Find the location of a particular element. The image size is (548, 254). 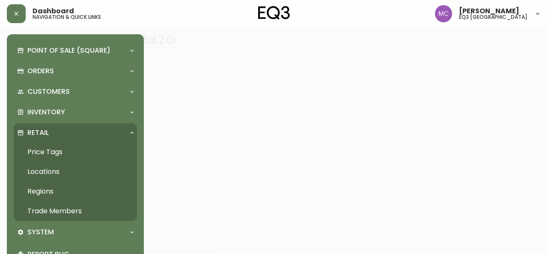

a: Locations is located at coordinates (75, 172).